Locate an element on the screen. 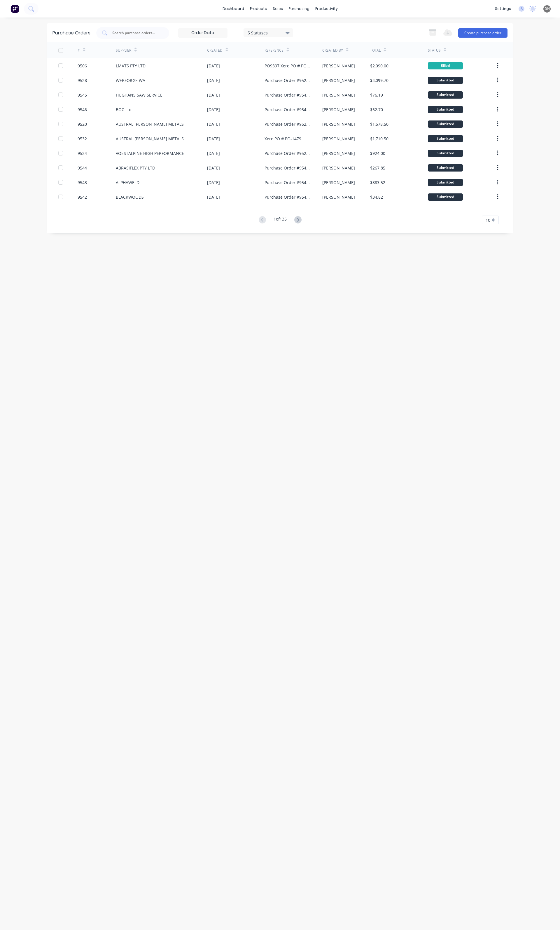  button: Create purchase order is located at coordinates (483, 33).